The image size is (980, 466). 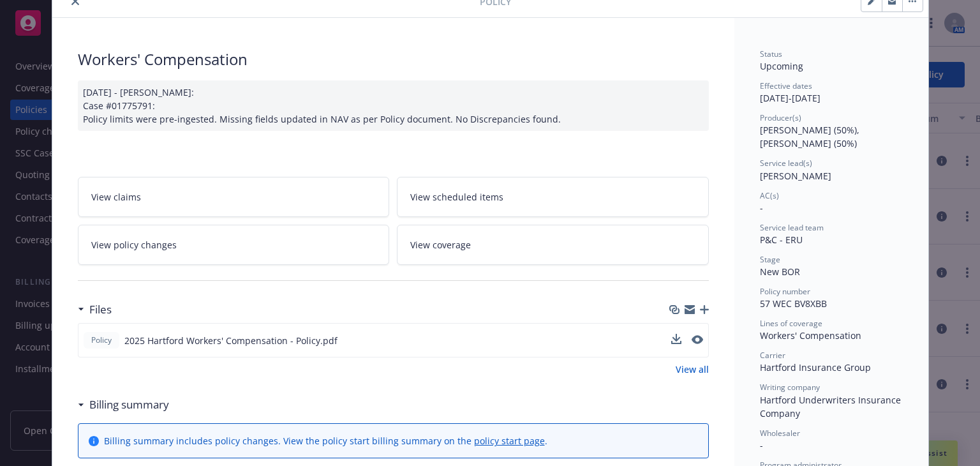 What do you see at coordinates (440, 244) in the screenshot?
I see `span: View coverage` at bounding box center [440, 244].